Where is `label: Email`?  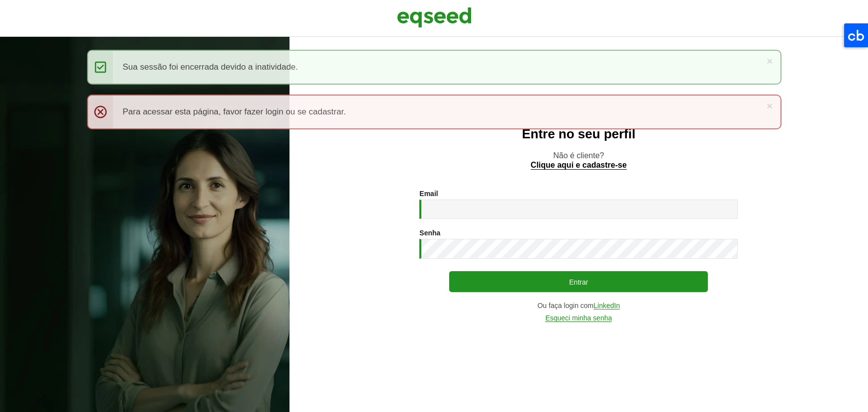 label: Email is located at coordinates (429, 194).